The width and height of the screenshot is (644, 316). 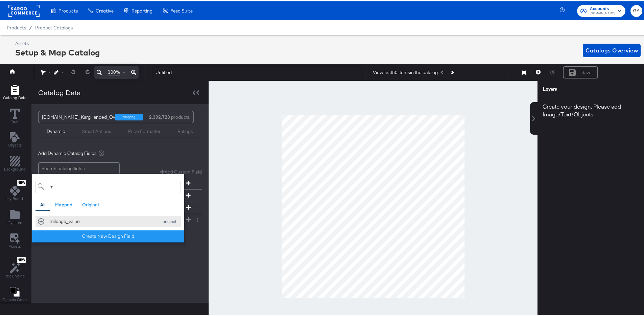 I want to click on span: Assets, so click(x=15, y=245).